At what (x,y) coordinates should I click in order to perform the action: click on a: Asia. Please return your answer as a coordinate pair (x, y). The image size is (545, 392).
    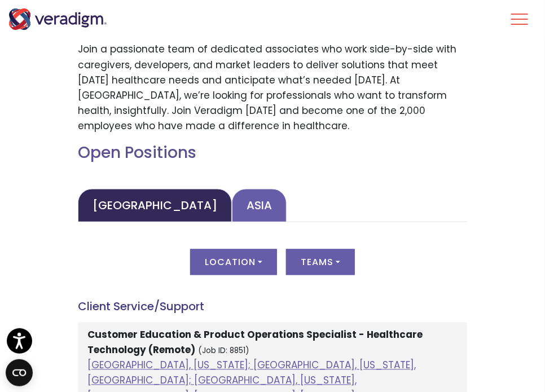
    Looking at the image, I should click on (259, 205).